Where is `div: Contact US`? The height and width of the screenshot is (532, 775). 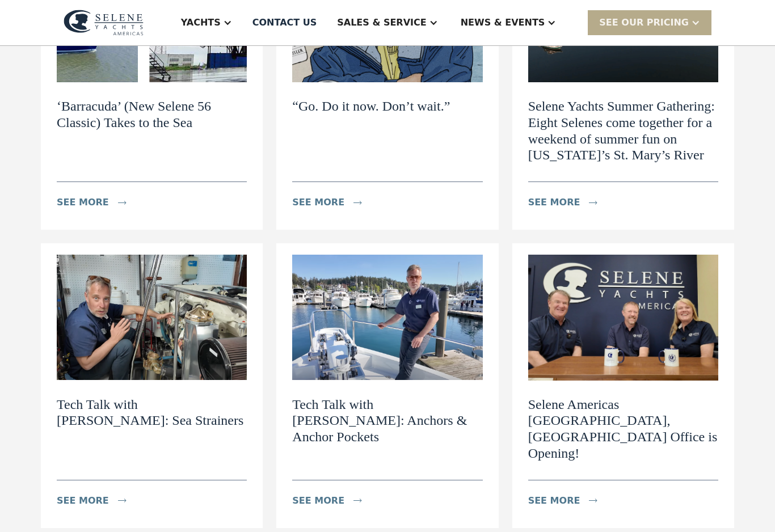 div: Contact US is located at coordinates (285, 23).